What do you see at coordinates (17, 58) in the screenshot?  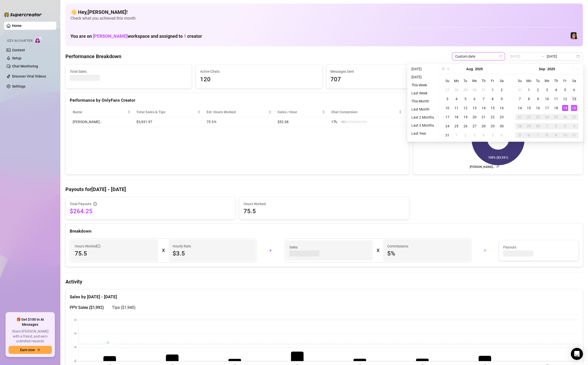 I see `a: Setup` at bounding box center [17, 58].